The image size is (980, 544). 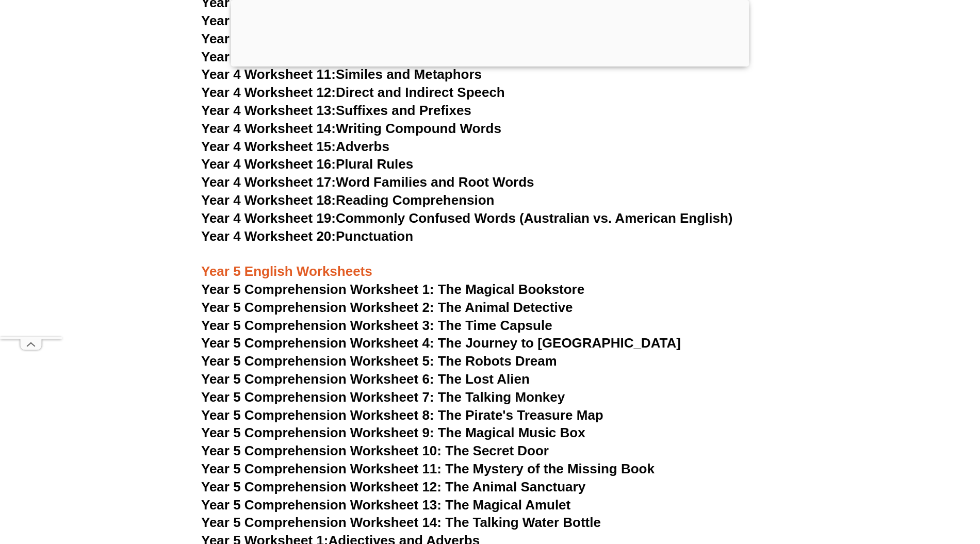 What do you see at coordinates (392, 289) in the screenshot?
I see `a: Year 5 Comprehension Worksheet 1: The Magical Bookstore` at bounding box center [392, 289].